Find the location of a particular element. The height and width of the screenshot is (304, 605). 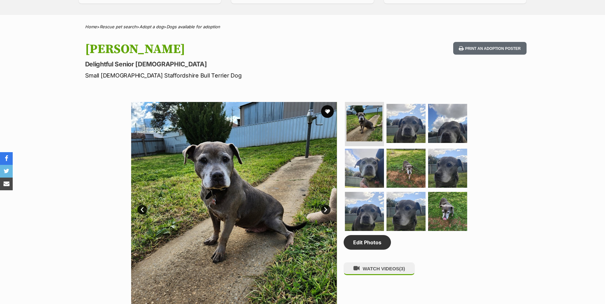

a: Home is located at coordinates (91, 27).